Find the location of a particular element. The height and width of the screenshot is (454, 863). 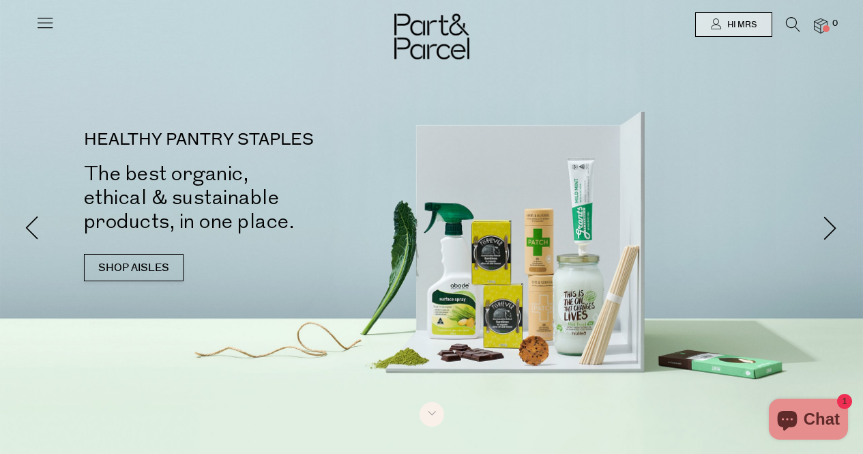

p: HEALTHY PANTRY STAPLES is located at coordinates (268, 140).